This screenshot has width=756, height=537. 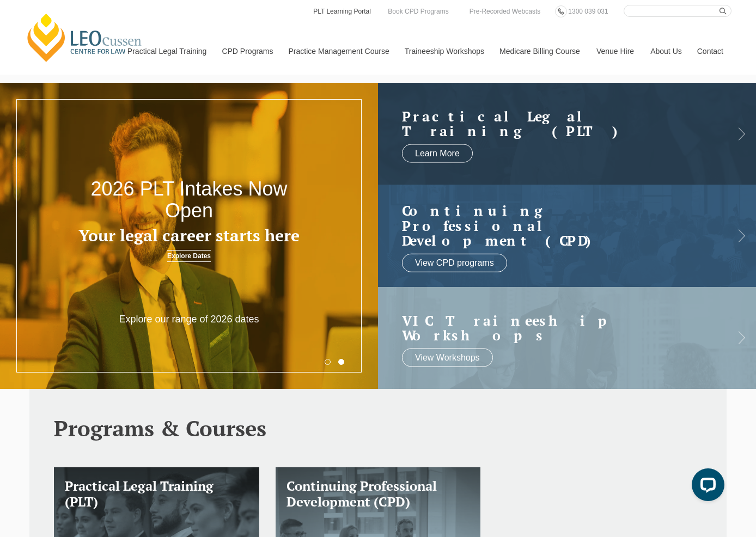 I want to click on a: View CPD programs, so click(x=454, y=263).